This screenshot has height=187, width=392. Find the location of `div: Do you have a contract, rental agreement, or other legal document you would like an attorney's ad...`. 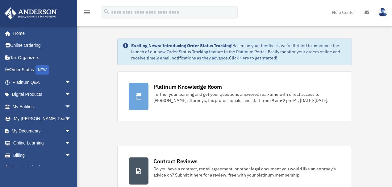

div: Do you have a contract, rental agreement, or other legal document you would like an attorney's ad... is located at coordinates (247, 172).